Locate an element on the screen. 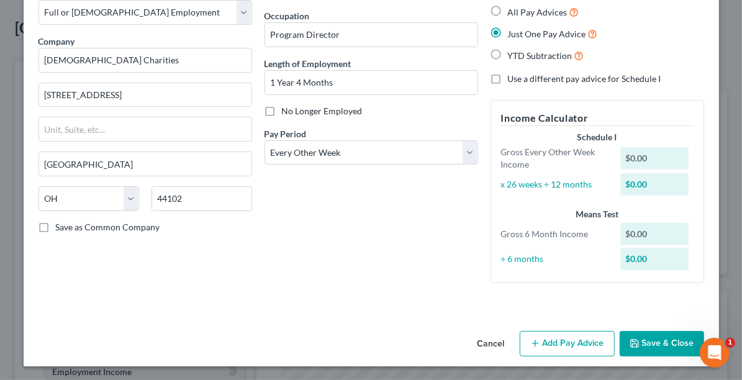 This screenshot has height=380, width=742. input: Enter address... is located at coordinates (145, 95).